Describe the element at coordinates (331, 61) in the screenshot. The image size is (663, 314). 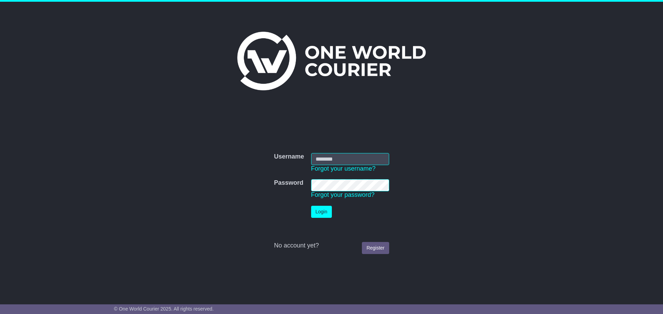
I see `img: One World` at that location.